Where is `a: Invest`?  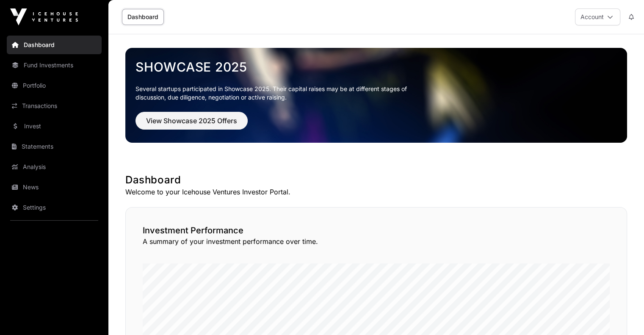
a: Invest is located at coordinates (55, 127).